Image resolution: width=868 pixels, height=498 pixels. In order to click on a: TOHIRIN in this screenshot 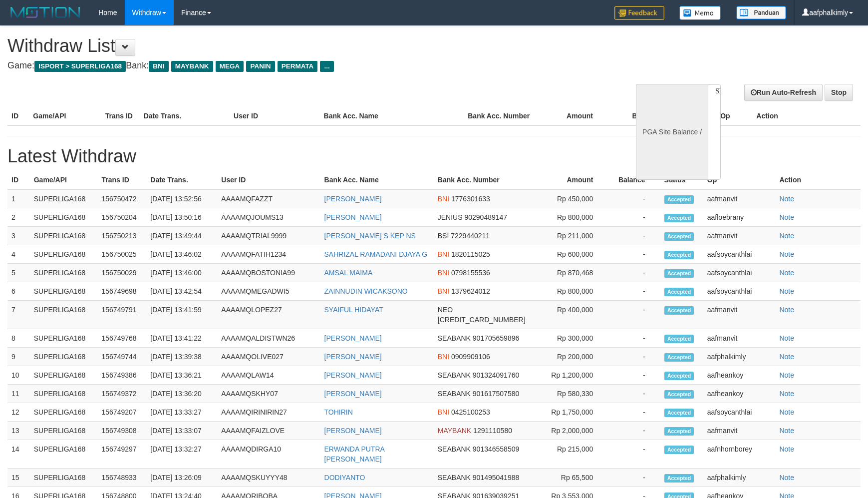, I will do `click(339, 412)`.